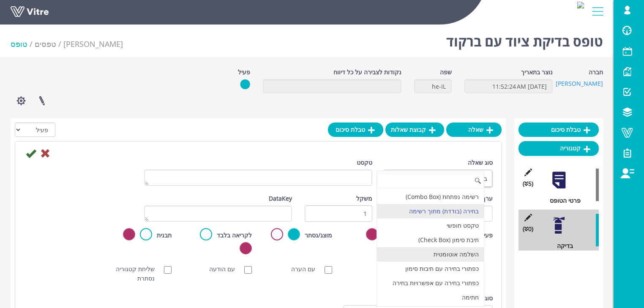 This screenshot has height=308, width=644. What do you see at coordinates (414, 130) in the screenshot?
I see `a: קבוצת שאלות` at bounding box center [414, 130].